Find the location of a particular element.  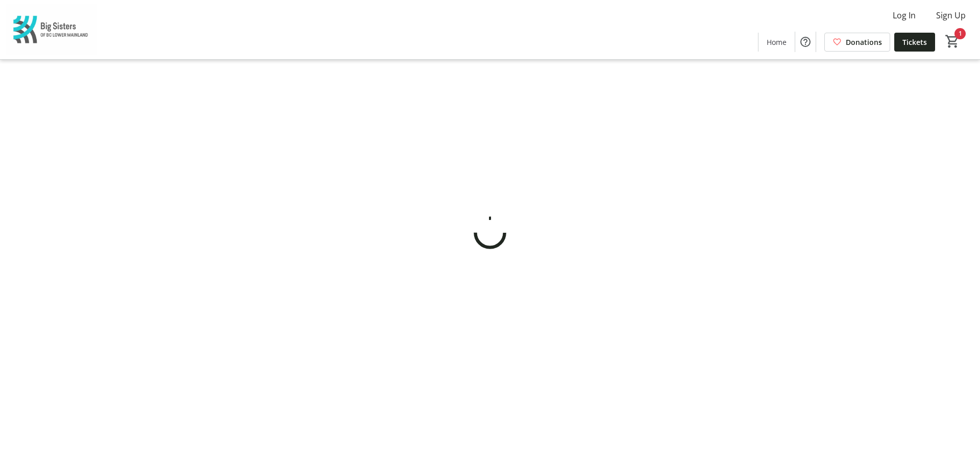

a: Home is located at coordinates (776, 42).